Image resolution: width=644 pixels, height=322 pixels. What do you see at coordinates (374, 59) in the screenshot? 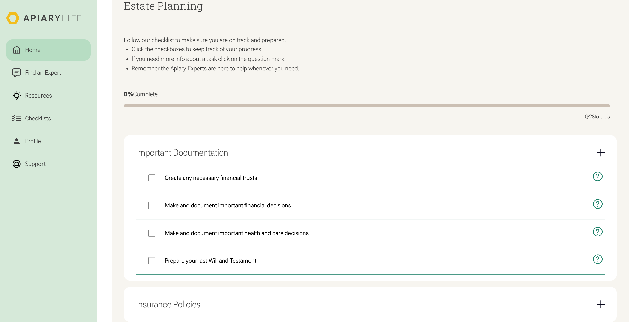
I see `li: If you need more info about a task click on the question mark.` at bounding box center [374, 59].